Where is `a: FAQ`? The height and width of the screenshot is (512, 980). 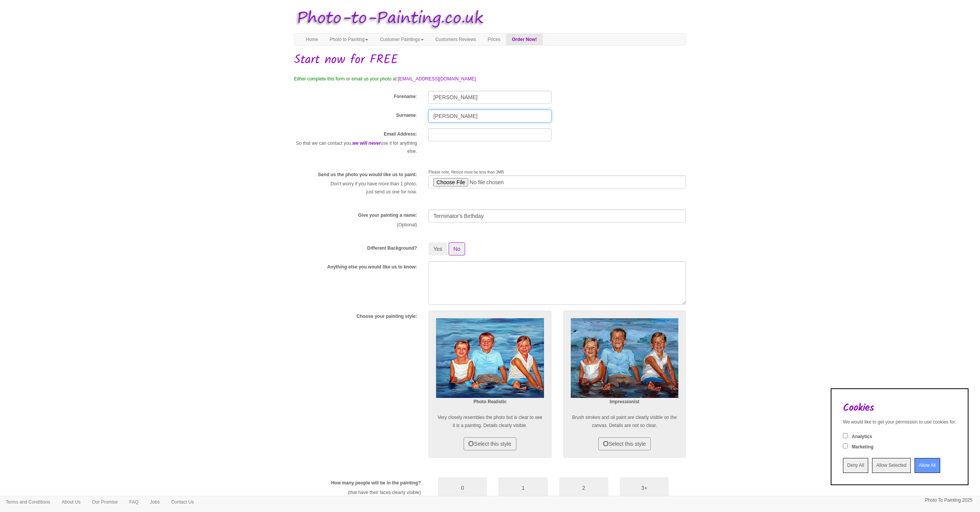 a: FAQ is located at coordinates (134, 502).